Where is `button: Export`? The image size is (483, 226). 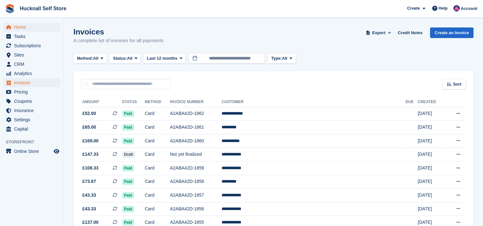 button: Export is located at coordinates (378, 33).